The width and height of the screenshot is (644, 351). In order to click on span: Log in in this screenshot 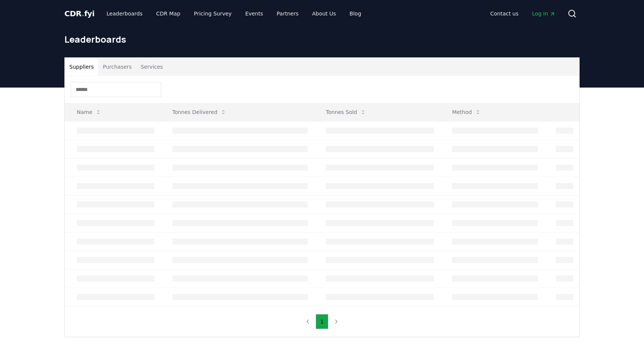, I will do `click(544, 14)`.